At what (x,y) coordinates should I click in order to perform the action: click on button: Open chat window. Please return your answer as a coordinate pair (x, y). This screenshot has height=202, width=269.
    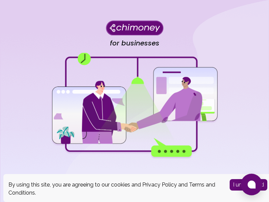
    Looking at the image, I should click on (251, 184).